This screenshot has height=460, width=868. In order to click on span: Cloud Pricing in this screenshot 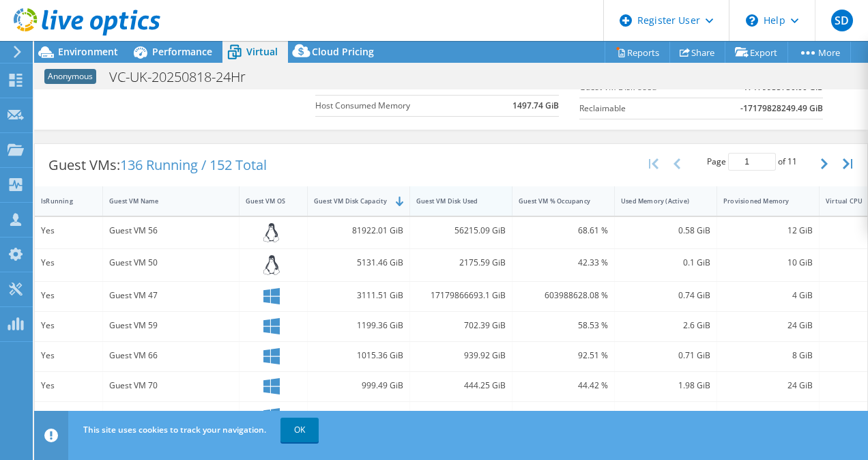, I will do `click(342, 51)`.